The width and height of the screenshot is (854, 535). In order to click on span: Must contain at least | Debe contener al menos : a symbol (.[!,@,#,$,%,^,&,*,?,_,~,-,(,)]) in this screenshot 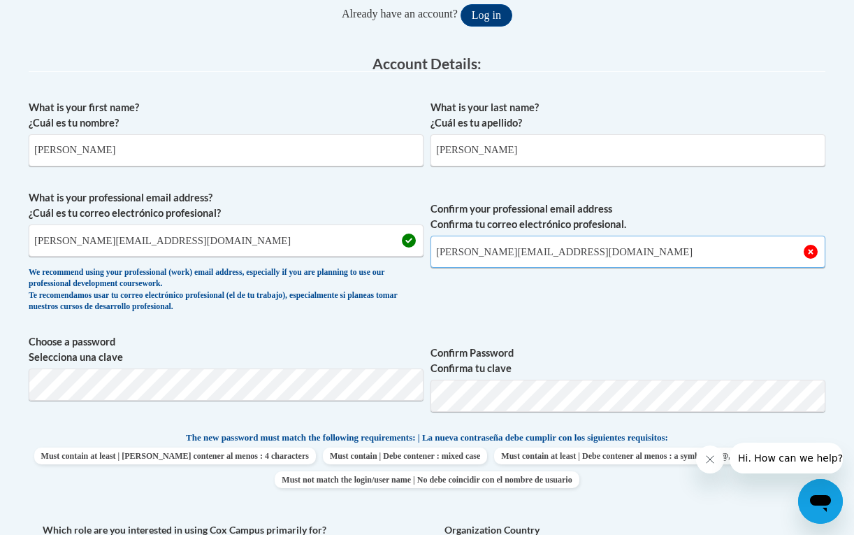, I will do `click(657, 456)`.